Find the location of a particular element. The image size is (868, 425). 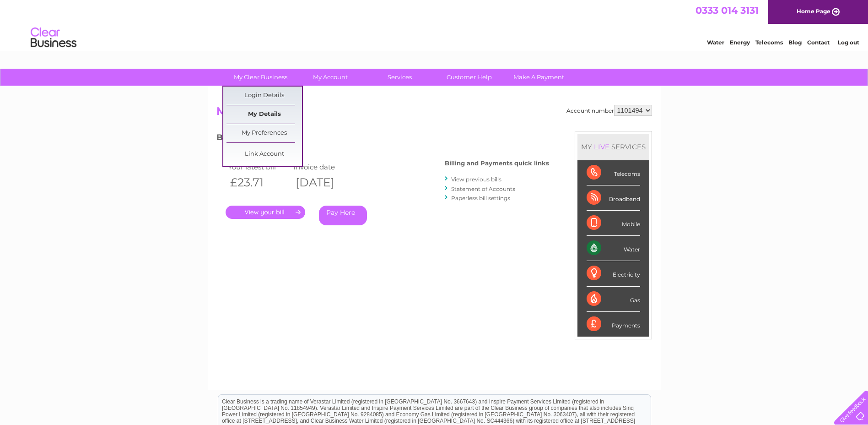

a: Make A Payment is located at coordinates (538, 77).